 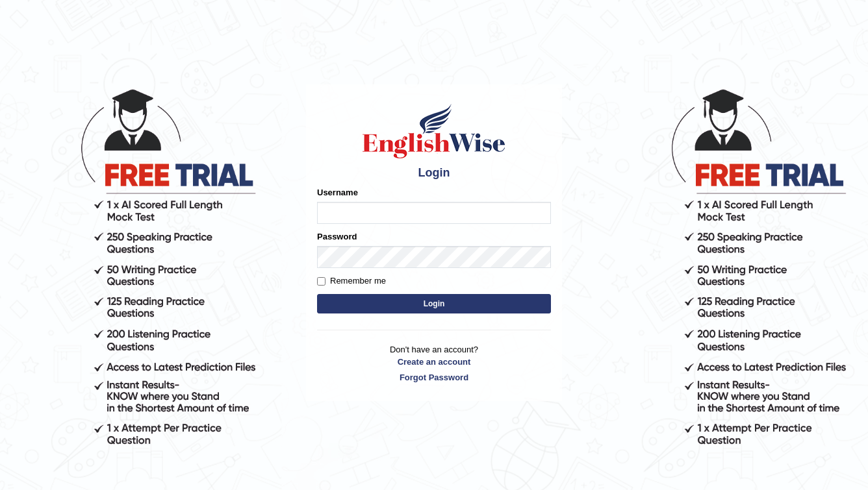 What do you see at coordinates (434, 304) in the screenshot?
I see `button: Login` at bounding box center [434, 304].